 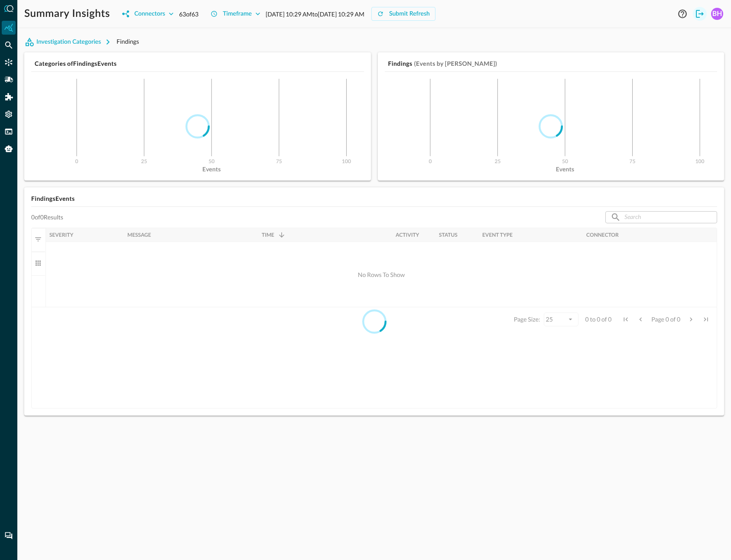 What do you see at coordinates (374, 199) in the screenshot?
I see `h5: Findings Events` at bounding box center [374, 199].